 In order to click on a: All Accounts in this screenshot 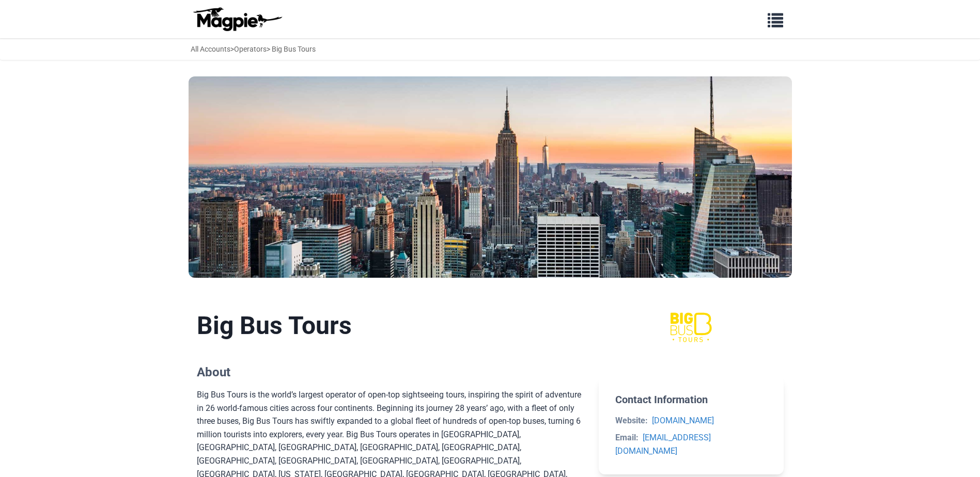, I will do `click(210, 49)`.